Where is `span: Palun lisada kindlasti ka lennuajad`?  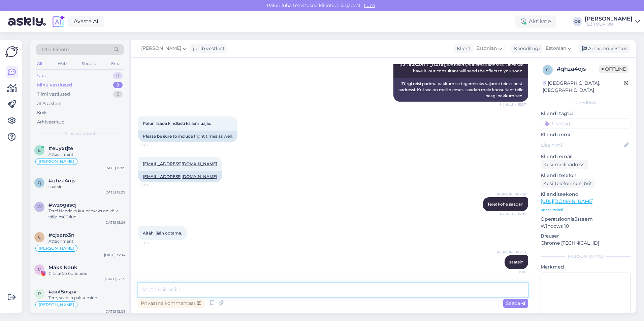 span: Palun lisada kindlasti ka lennuajad is located at coordinates (177, 123).